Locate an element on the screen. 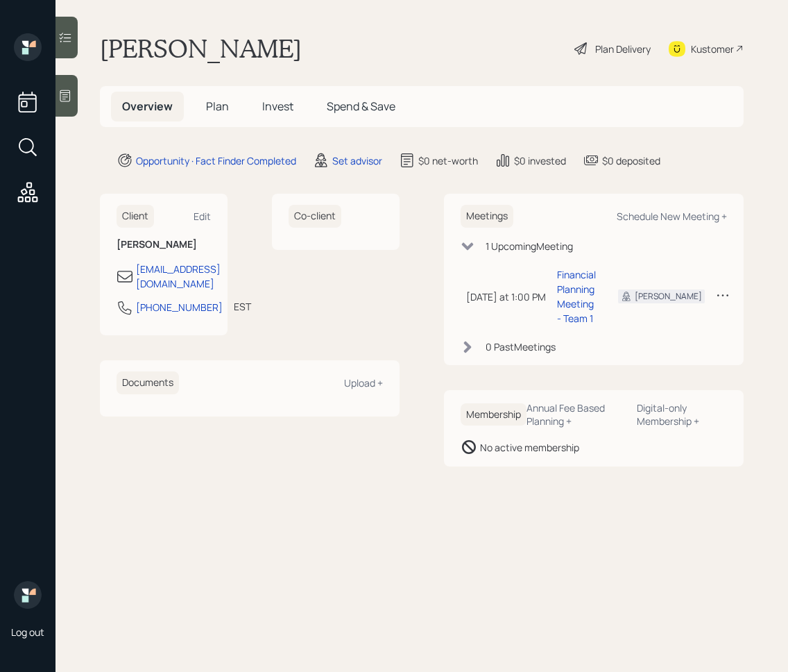 The image size is (788, 672). span: Plan is located at coordinates (217, 106).